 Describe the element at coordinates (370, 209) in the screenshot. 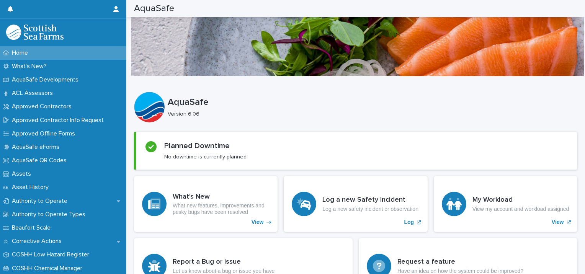

I see `p: Log a new safety incident or observation` at that location.